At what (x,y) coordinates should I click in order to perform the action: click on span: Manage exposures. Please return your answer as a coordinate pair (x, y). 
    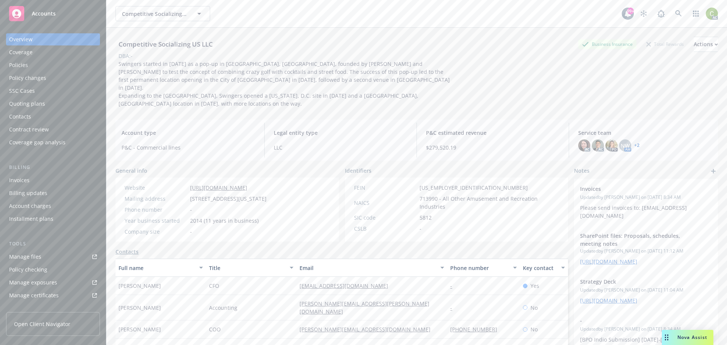
    Looking at the image, I should click on (53, 283).